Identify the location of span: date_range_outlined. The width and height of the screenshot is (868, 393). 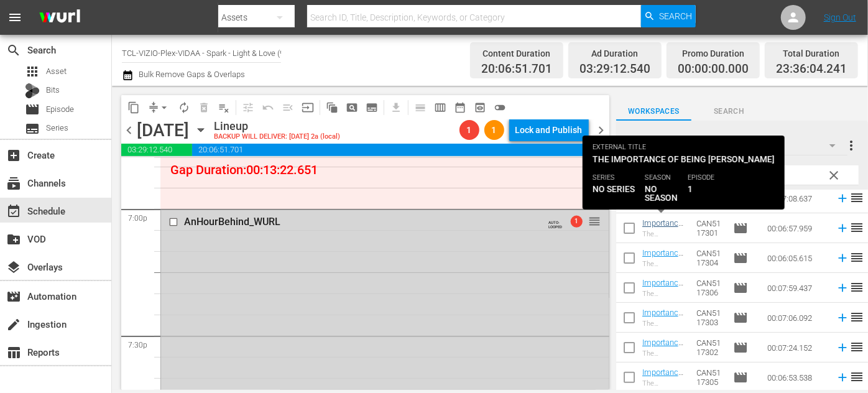
(460, 108).